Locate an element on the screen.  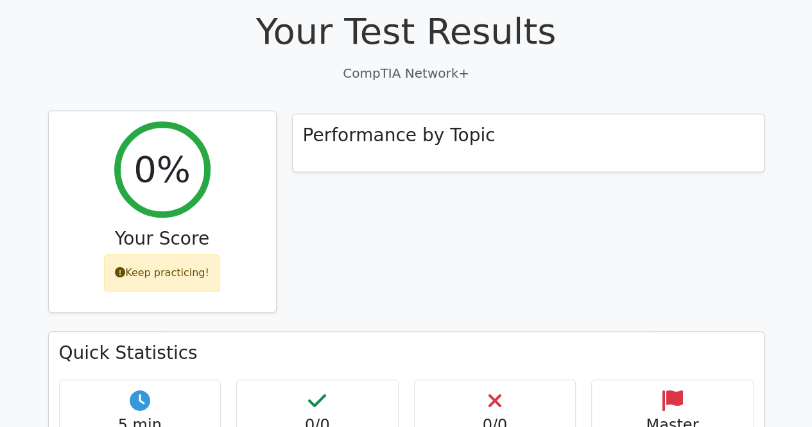
h3: Your Score is located at coordinates (162, 239).